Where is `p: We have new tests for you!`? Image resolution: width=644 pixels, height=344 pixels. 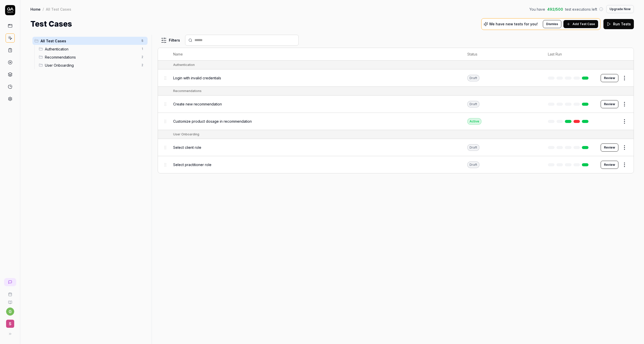
p: We have new tests for you! is located at coordinates (513, 24).